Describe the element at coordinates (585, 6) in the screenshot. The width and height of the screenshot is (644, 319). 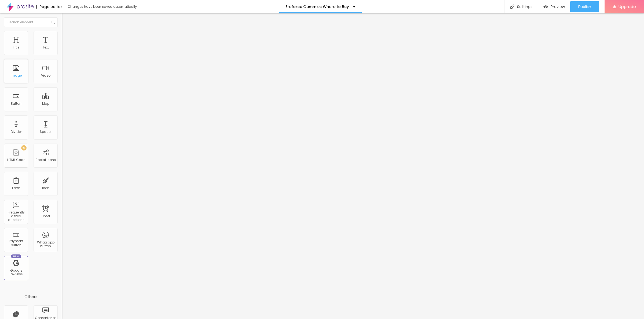
I see `button: Publish` at that location.